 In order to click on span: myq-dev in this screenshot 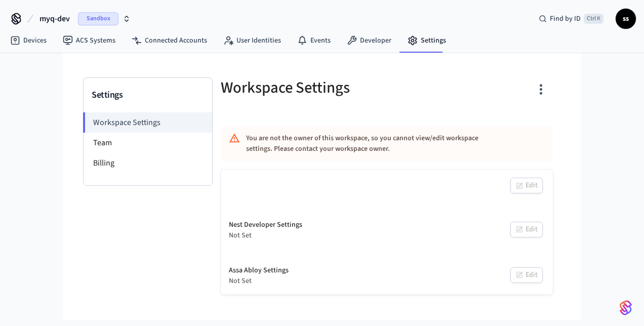, I will do `click(55, 19)`.